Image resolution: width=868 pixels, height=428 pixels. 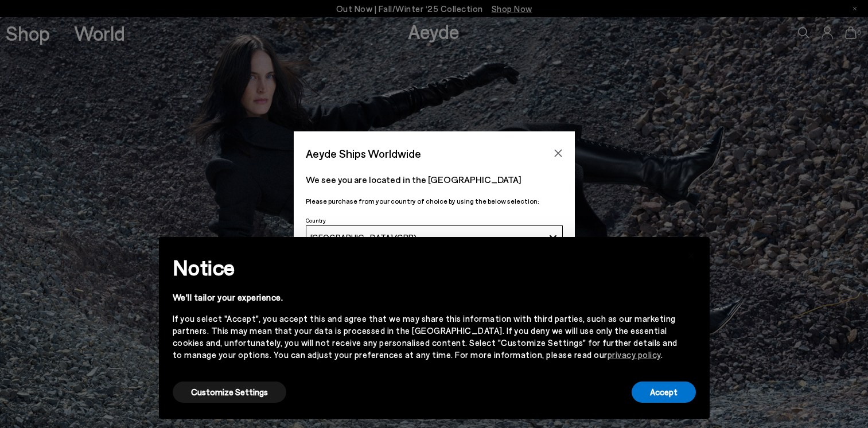 What do you see at coordinates (425, 337) in the screenshot?
I see `div: If you select "Accept", you accept this and agree that we may share this information with third p...` at bounding box center [425, 337].